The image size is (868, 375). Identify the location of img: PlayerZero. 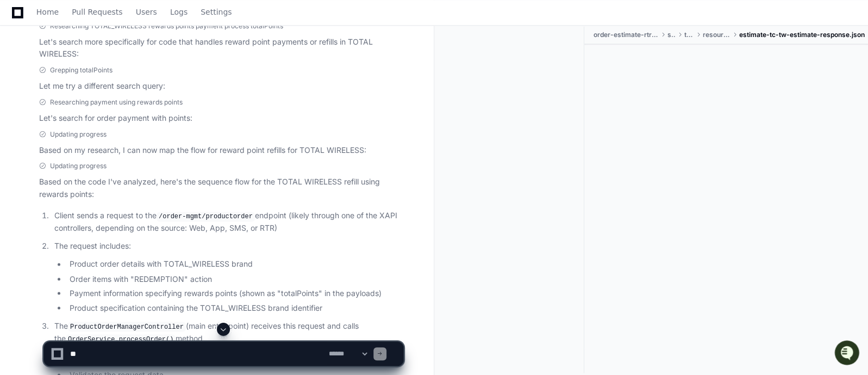
(22, 22).